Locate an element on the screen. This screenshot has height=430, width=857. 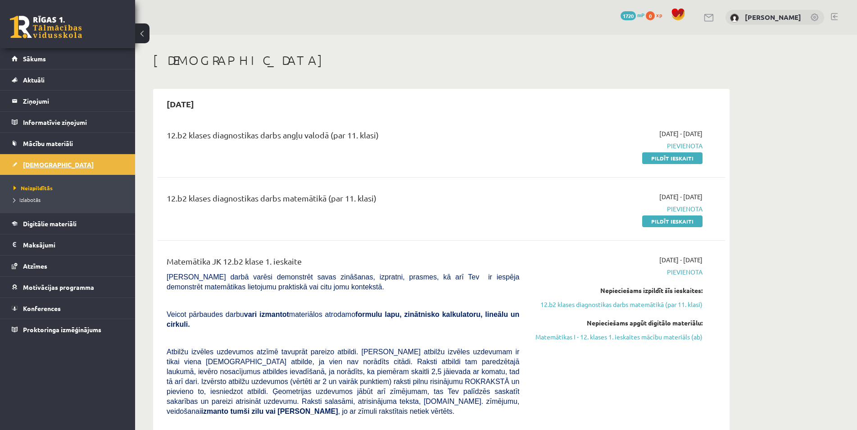
span: Atzīmes is located at coordinates (35, 266).